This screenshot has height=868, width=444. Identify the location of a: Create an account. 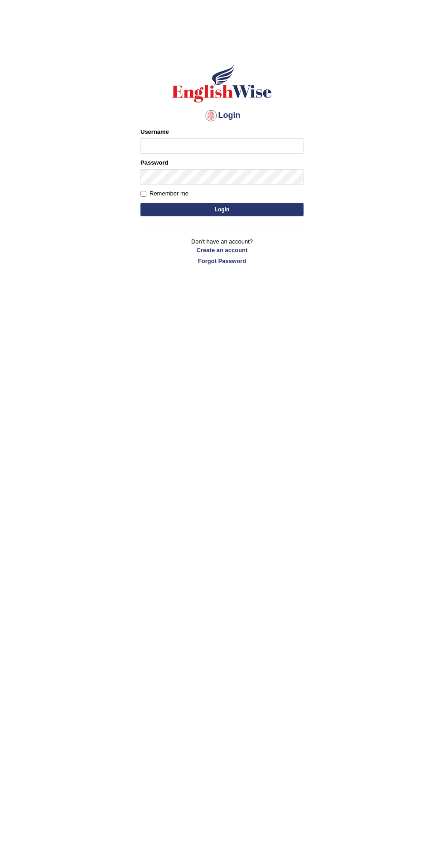
(222, 250).